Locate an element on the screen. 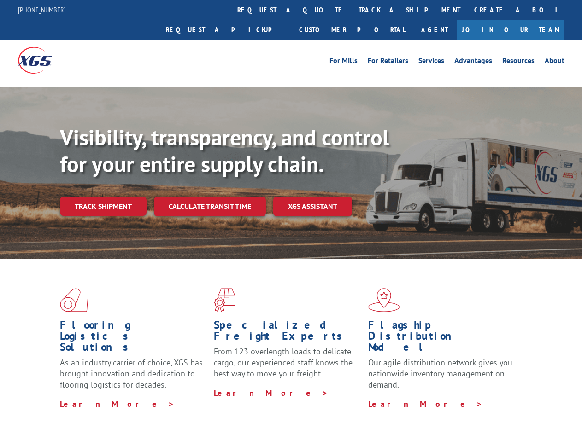 The height and width of the screenshot is (434, 582). a: Agent is located at coordinates (434, 29).